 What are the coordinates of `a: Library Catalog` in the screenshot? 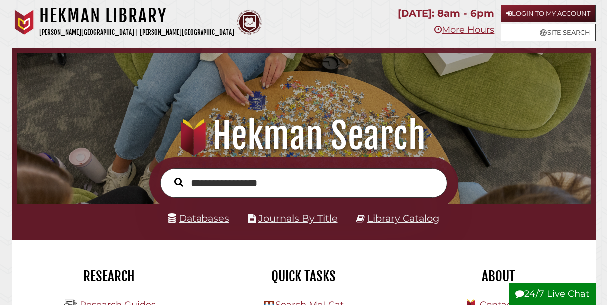 It's located at (403, 218).